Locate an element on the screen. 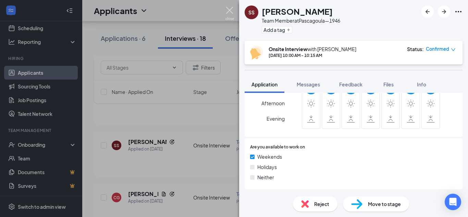 The width and height of the screenshot is (468, 217). span: Messages is located at coordinates (308, 84).